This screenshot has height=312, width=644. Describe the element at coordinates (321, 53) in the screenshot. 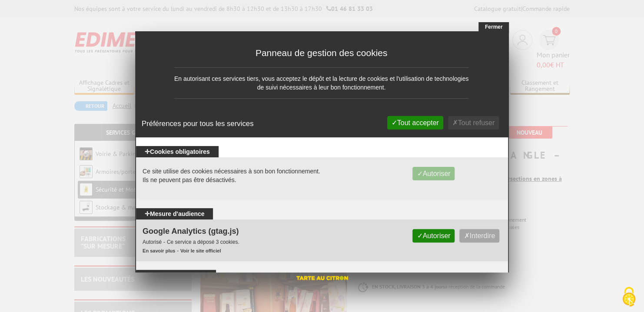

I see `span: Panneau de gestion des cookies` at that location.